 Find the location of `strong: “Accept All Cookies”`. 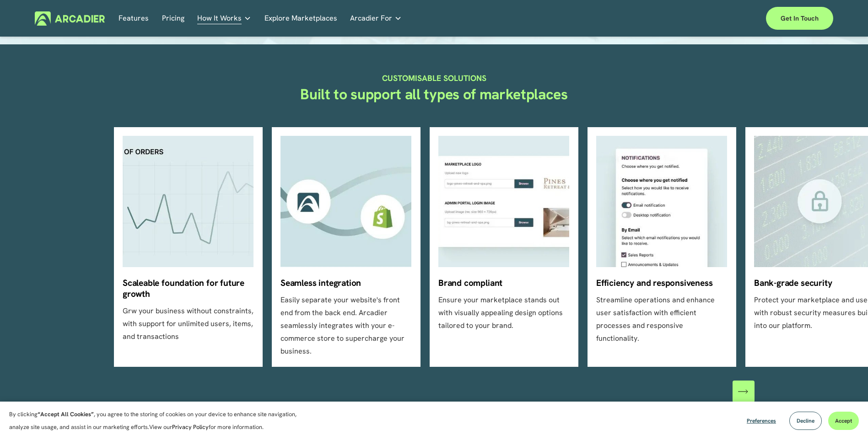

strong: “Accept All Cookies” is located at coordinates (66, 414).